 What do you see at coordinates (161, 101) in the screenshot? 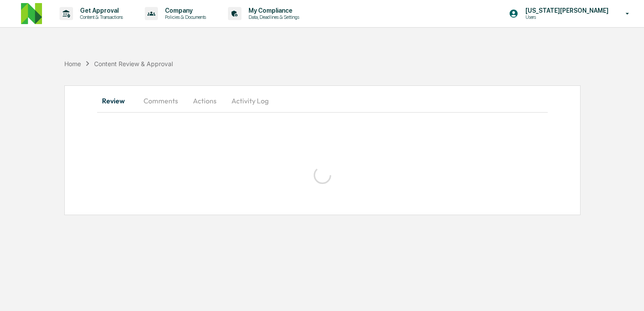
I see `button: Comments` at bounding box center [161, 101].